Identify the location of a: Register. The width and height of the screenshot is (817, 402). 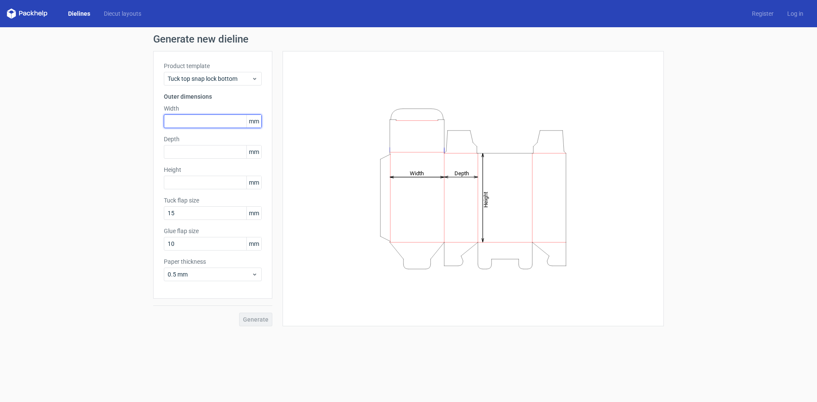
(762, 14).